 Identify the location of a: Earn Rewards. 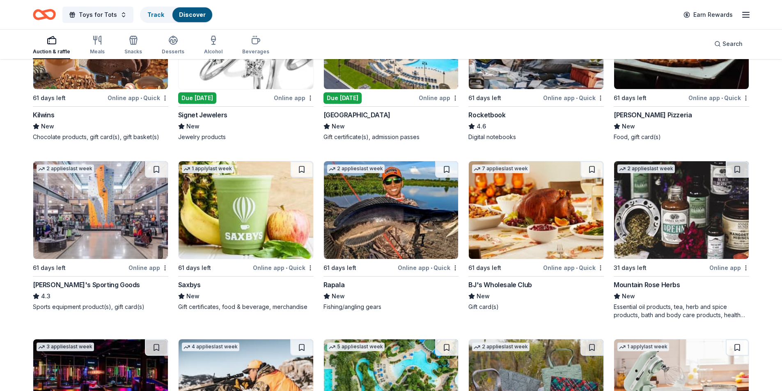
(708, 15).